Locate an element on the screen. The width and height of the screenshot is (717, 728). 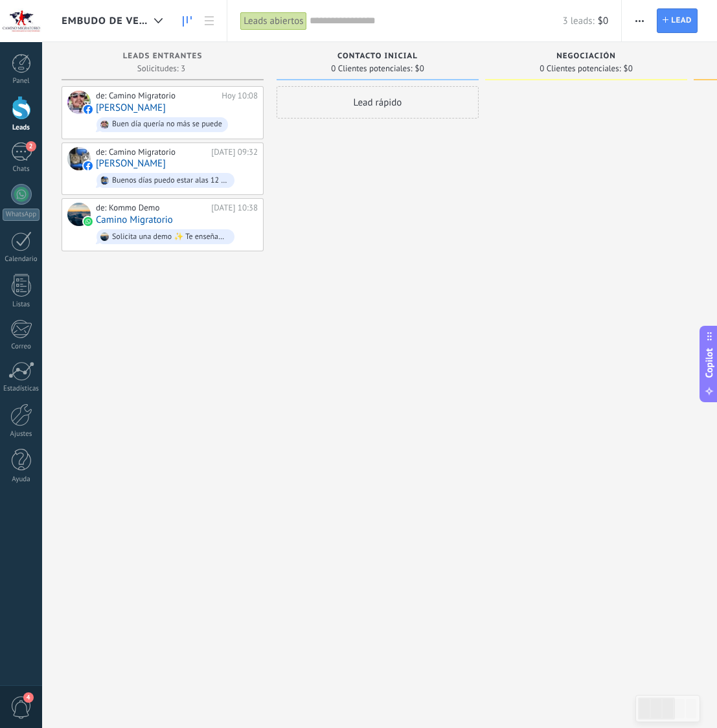
span: Lead is located at coordinates (681, 21).